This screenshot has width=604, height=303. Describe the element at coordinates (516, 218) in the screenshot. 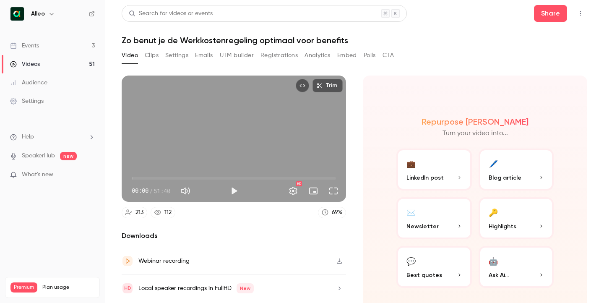

I see `button: 🔑Highlights` at that location.